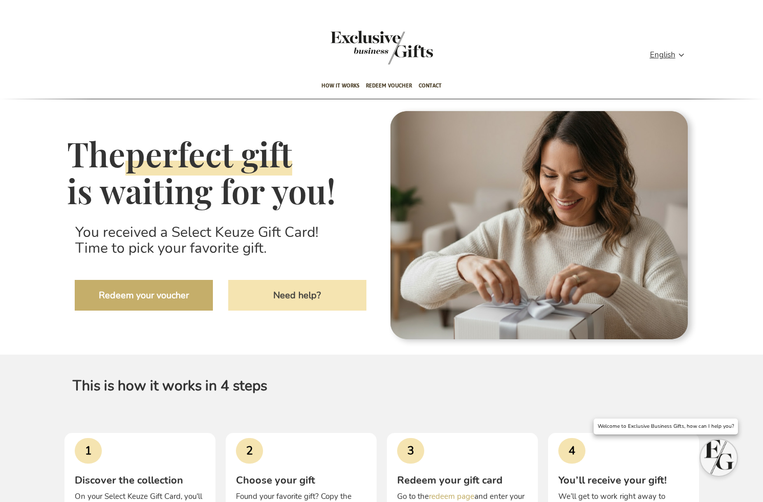  I want to click on strong: Discover the collection, so click(129, 480).